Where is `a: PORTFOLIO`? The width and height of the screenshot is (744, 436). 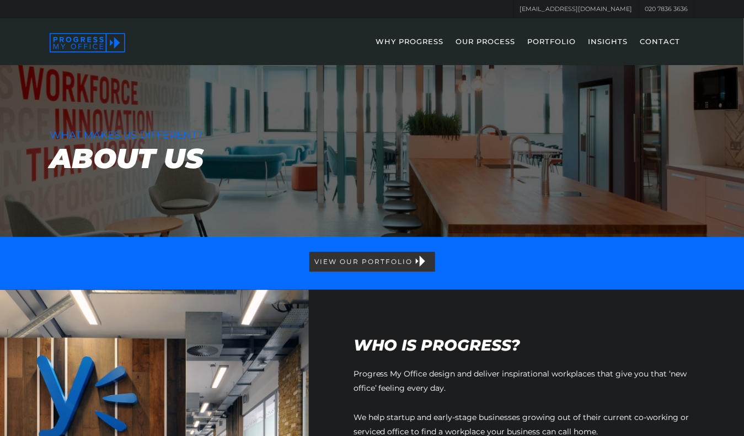 a: PORTFOLIO is located at coordinates (551, 49).